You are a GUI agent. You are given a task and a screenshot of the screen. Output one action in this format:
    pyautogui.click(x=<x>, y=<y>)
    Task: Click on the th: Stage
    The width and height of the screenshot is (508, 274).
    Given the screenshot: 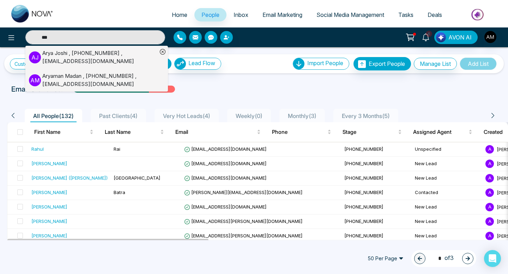 What is the action you would take?
    pyautogui.click(x=372, y=132)
    